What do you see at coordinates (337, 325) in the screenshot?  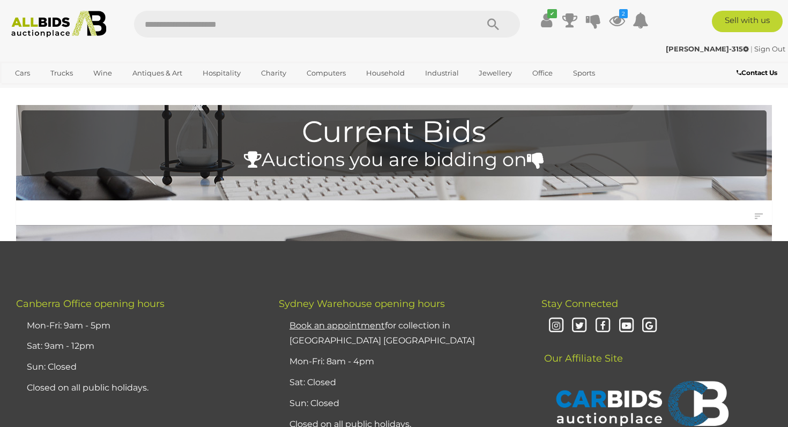 I see `u: Book an appointment` at bounding box center [337, 325].